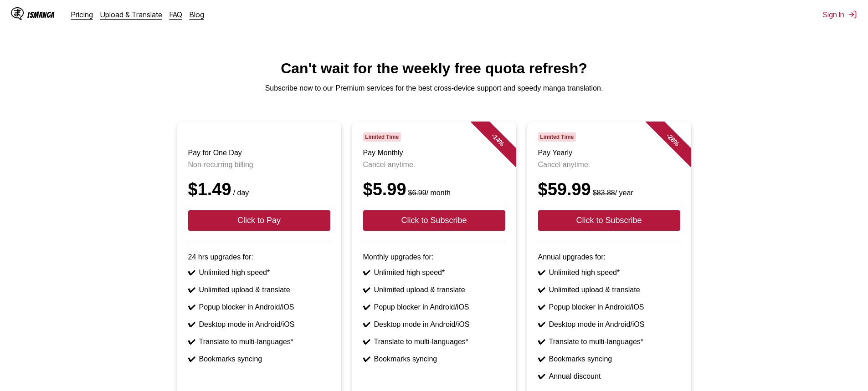 The height and width of the screenshot is (391, 868). Describe the element at coordinates (609, 257) in the screenshot. I see `p: Annual upgrades for:` at that location.